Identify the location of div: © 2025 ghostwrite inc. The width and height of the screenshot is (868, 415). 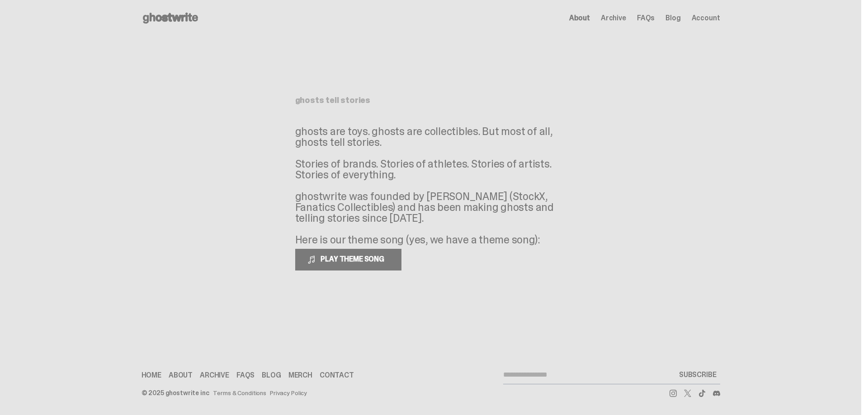
(175, 393).